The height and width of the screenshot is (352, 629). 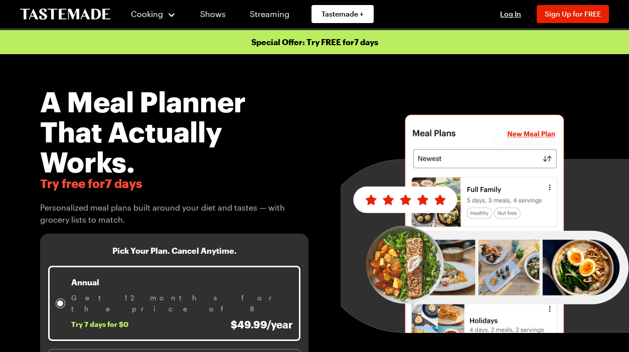 I want to click on p: Annual, so click(x=182, y=282).